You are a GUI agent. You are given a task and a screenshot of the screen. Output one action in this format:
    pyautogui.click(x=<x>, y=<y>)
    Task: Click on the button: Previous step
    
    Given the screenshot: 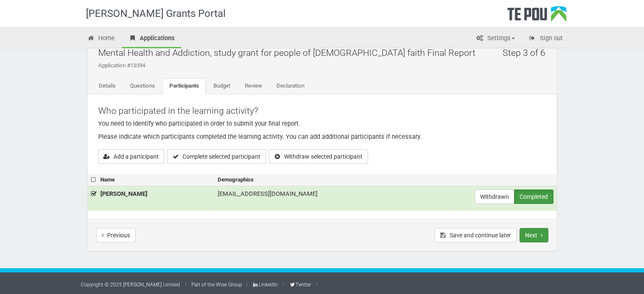 What is the action you would take?
    pyautogui.click(x=115, y=235)
    